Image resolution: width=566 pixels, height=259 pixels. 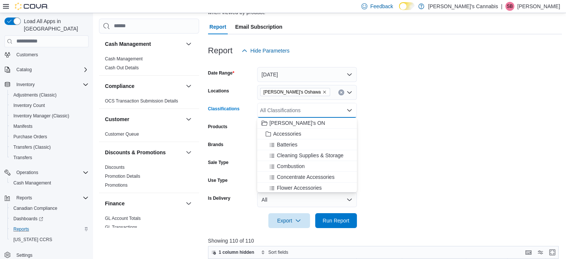 I want to click on button: Inventory Manager (Classic), so click(x=50, y=116).